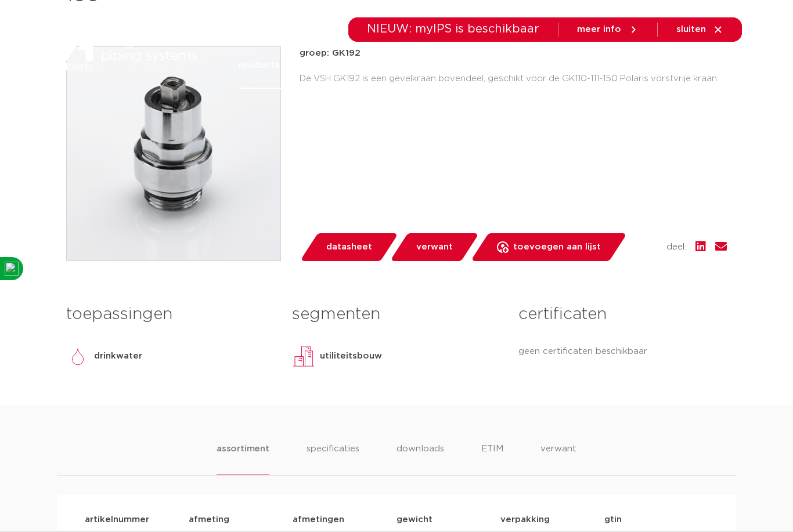  What do you see at coordinates (676, 247) in the screenshot?
I see `span: deel:` at bounding box center [676, 247].